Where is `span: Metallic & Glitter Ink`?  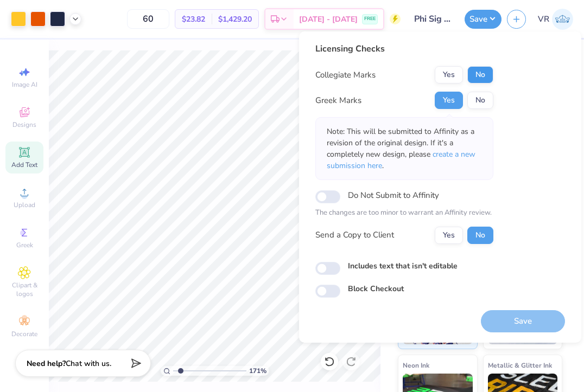
span: Metallic & Glitter Ink is located at coordinates (520, 365).